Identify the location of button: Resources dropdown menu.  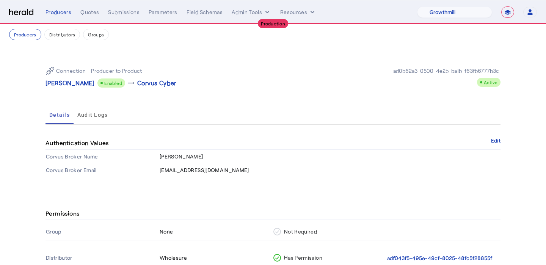
(298, 12).